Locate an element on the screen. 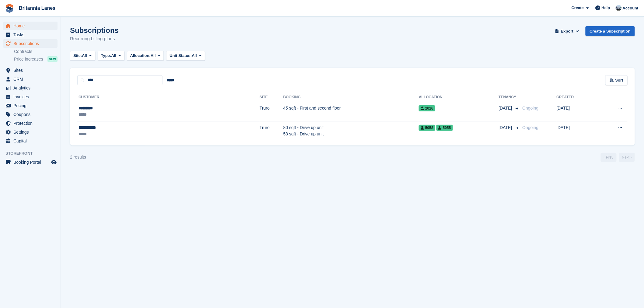  span: Coupons is located at coordinates (32, 115).